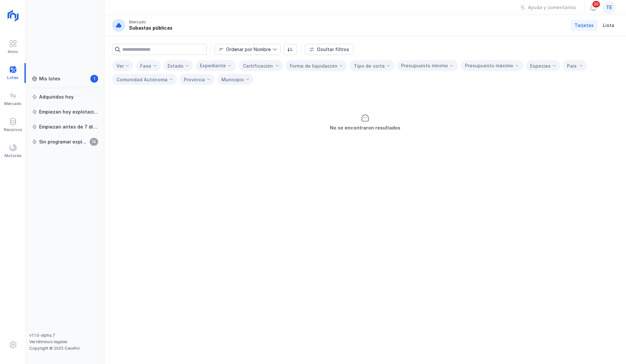 The width and height of the screenshot is (626, 364). I want to click on div: Copyright © 2025 Cesefor, so click(65, 348).